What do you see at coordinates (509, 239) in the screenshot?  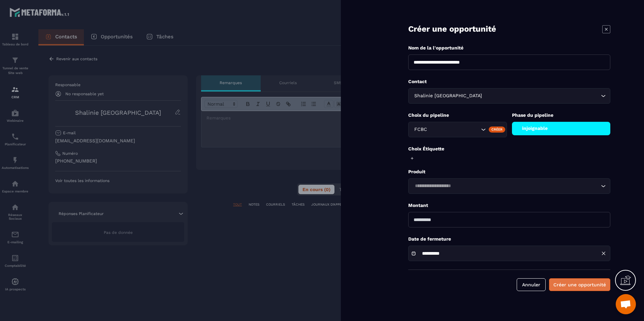 I see `p: Date de fermeture` at bounding box center [509, 239].